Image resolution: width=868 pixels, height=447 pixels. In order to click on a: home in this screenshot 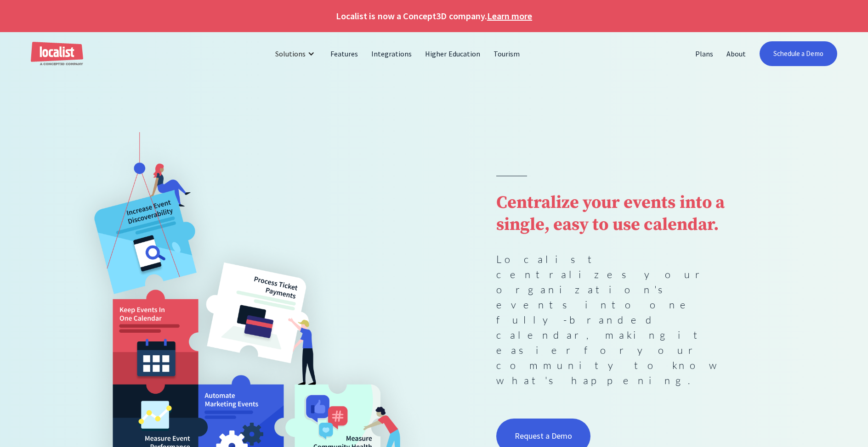, I will do `click(57, 54)`.